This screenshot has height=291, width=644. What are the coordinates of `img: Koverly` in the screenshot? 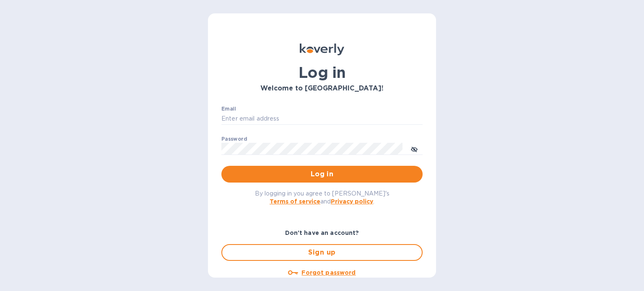 It's located at (322, 49).